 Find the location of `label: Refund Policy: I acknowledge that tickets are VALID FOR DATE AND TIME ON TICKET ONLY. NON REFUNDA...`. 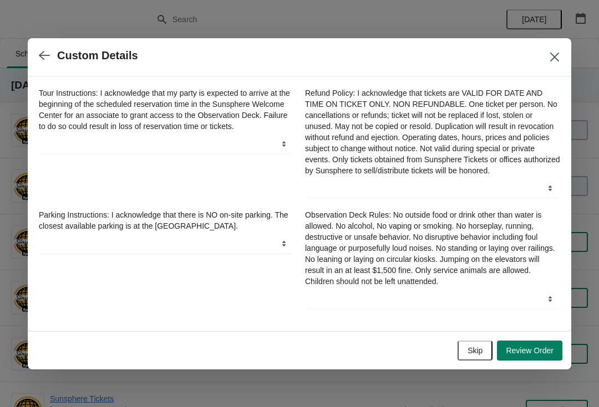

label: Refund Policy: I acknowledge that tickets are VALID FOR DATE AND TIME ON TICKET ONLY. NON REFUNDA... is located at coordinates (432, 132).